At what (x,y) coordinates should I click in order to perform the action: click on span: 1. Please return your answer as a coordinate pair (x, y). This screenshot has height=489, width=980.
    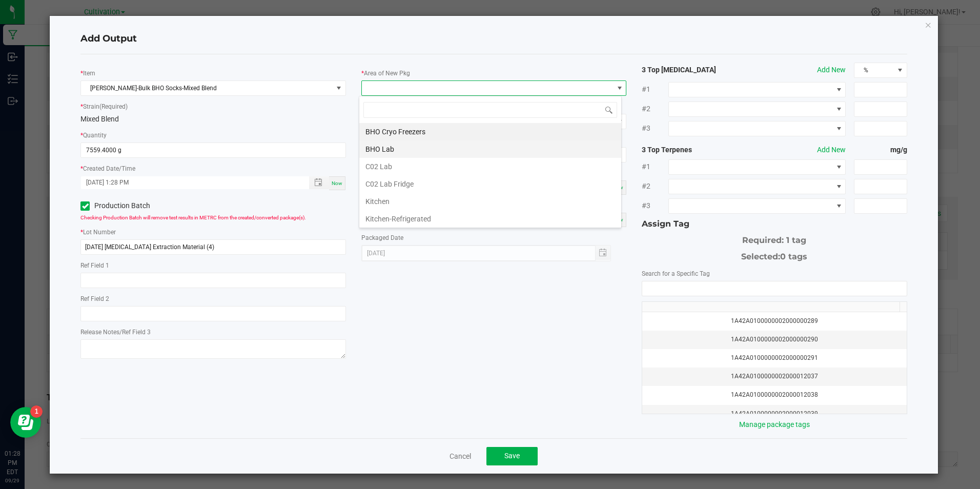
    Looking at the image, I should click on (6, 6).